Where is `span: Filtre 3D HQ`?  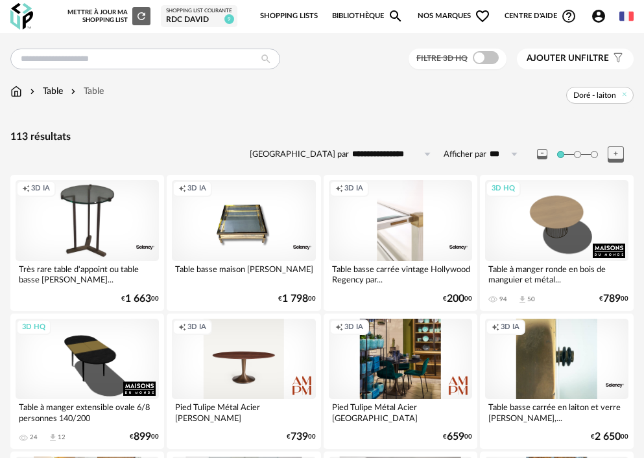
span: Filtre 3D HQ is located at coordinates (441, 58).